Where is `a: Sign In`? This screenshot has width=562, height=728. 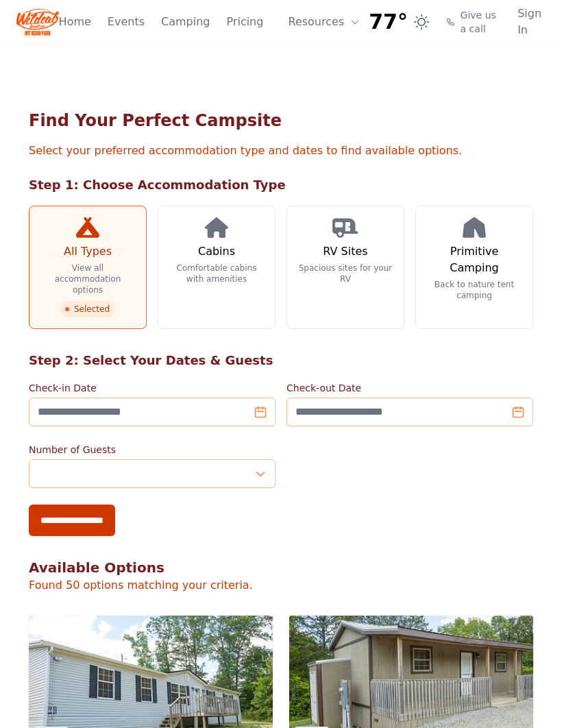 a: Sign In is located at coordinates (531, 22).